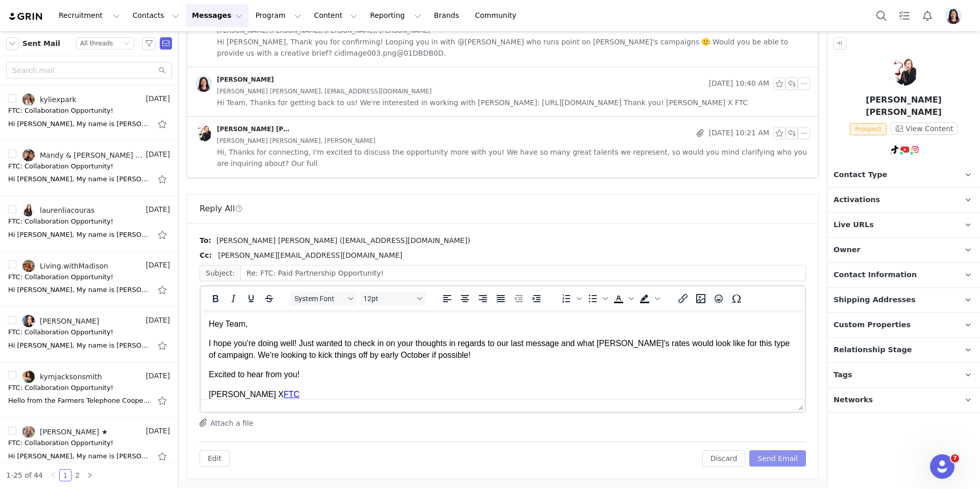 Image resolution: width=980 pixels, height=489 pixels. Describe the element at coordinates (79, 124) in the screenshot. I see `div: Hi Kylie, My name is Randi from the Influencer Team at FTC (your local technology provider in Cla...` at that location.